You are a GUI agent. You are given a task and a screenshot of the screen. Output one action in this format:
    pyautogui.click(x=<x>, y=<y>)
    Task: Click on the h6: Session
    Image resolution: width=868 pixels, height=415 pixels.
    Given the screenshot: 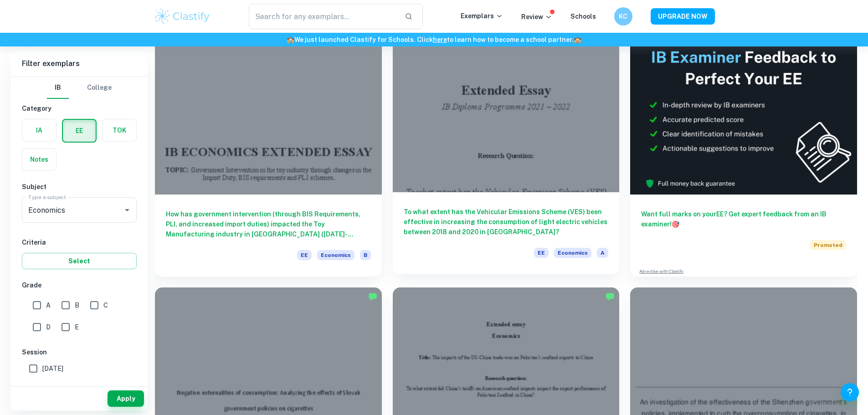 What is the action you would take?
    pyautogui.click(x=79, y=352)
    